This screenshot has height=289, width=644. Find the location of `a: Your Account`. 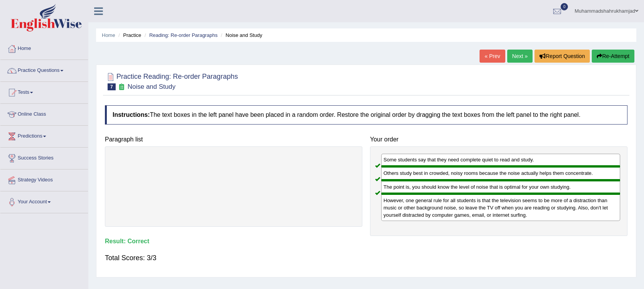

a: Your Account is located at coordinates (44, 201).